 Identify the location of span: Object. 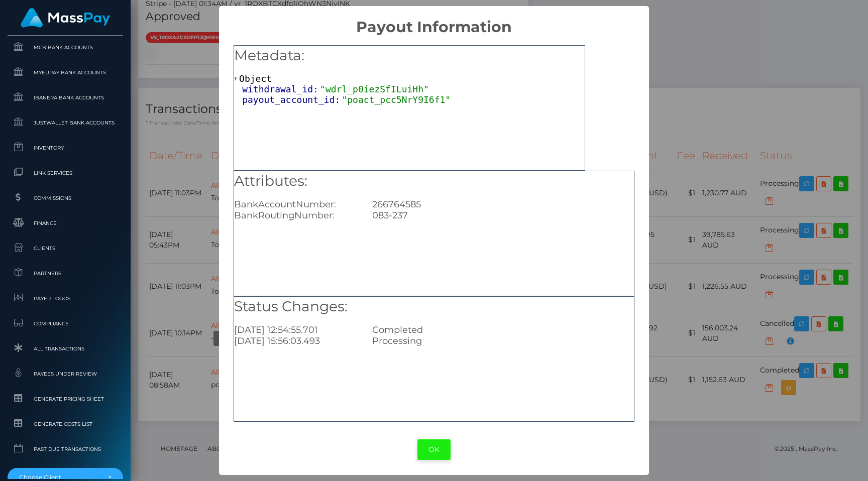
(256, 78).